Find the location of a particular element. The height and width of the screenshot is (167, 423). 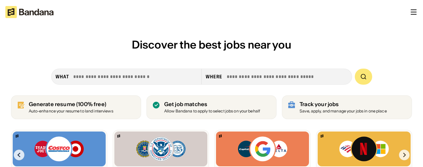

img: Capital One, Google, Delta logos is located at coordinates (263, 149).